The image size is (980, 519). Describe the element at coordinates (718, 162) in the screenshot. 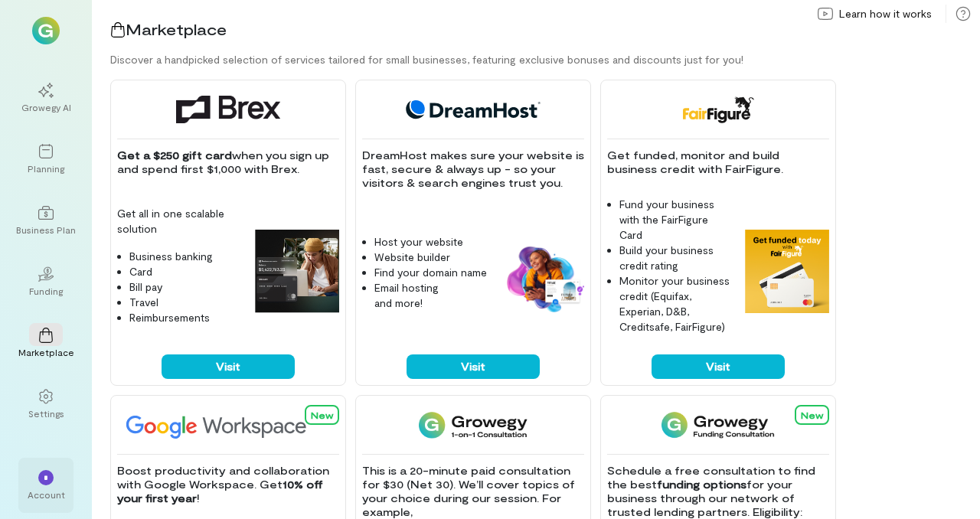

I see `p: Get funded, monitor and build business credit with FairFigure.` at that location.